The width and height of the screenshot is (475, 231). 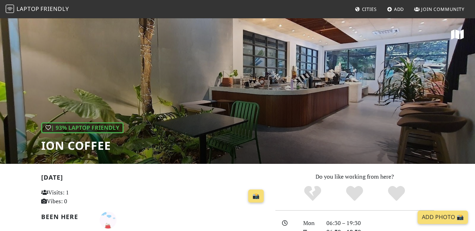 I want to click on p: Visits: 1 Vibes: 0, so click(x=76, y=197).